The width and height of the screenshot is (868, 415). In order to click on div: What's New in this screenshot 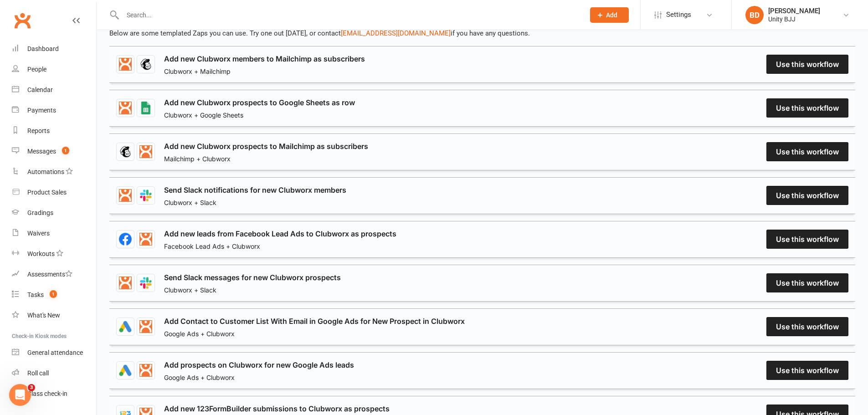, I will do `click(44, 315)`.